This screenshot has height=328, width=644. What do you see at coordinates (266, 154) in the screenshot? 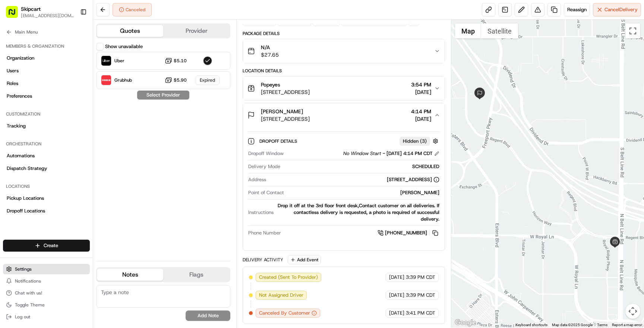
I see `span: Dropoff Window` at bounding box center [266, 154].